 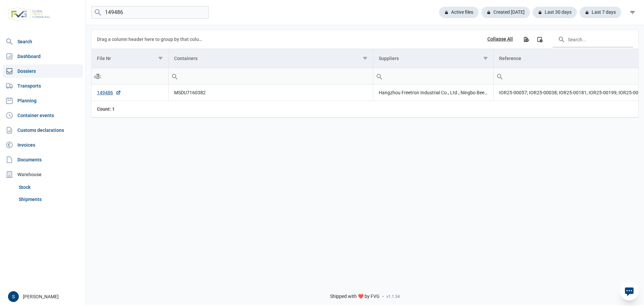 I want to click on td: MSDU7160382, so click(x=271, y=92).